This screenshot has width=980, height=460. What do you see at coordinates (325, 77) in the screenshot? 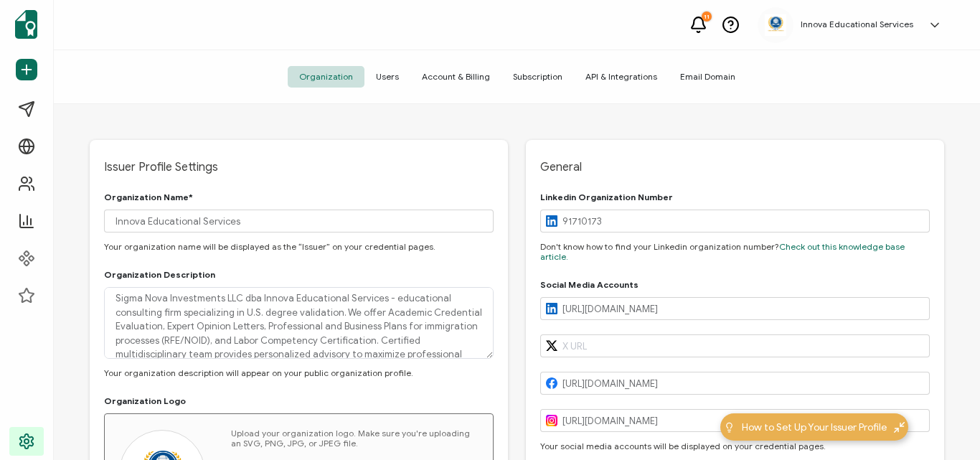
I see `span: Organization` at bounding box center [325, 77].